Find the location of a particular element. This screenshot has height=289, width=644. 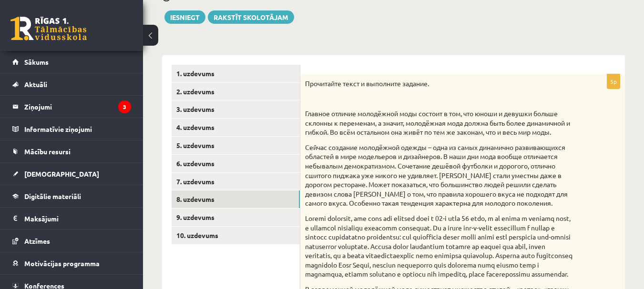

p: Loremi dolorsit, ame cons adi elitsed doei t 02-i utla 56 etdo, m al enima m veniamq nost, e ulla... is located at coordinates (438, 246).